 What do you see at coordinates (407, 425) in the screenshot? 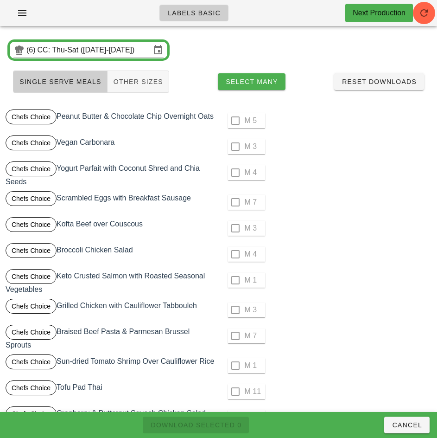
I see `button: Cancel` at bounding box center [407, 425].